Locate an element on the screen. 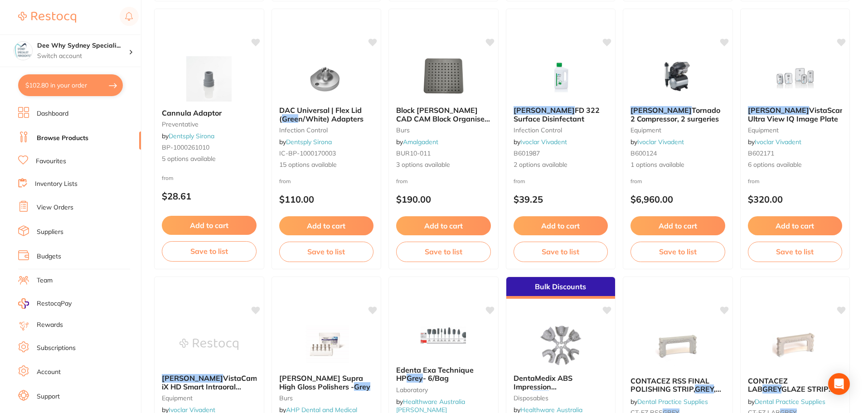  b: CONTACEZ RSS FINAL POLISHING STRIP, GREY, 16PCS is located at coordinates (678, 385).